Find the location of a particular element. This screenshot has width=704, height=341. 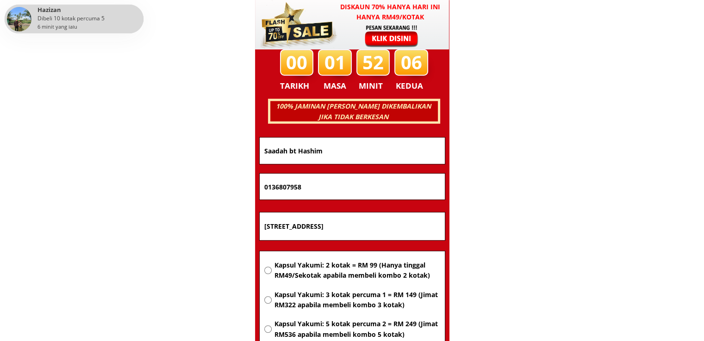

input: Nombor Telefon Bimbit is located at coordinates (352, 187).